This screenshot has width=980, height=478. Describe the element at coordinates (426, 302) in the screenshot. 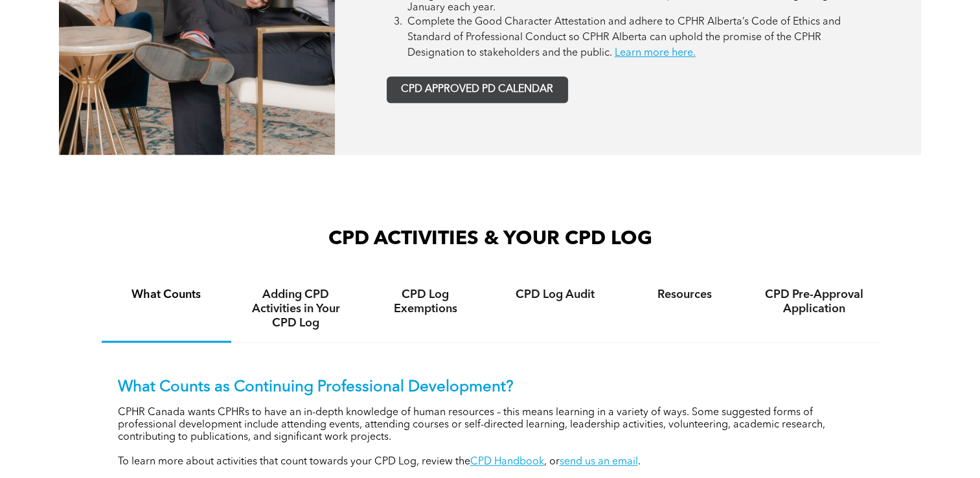

I see `h4: CPD Log Exemptions` at that location.